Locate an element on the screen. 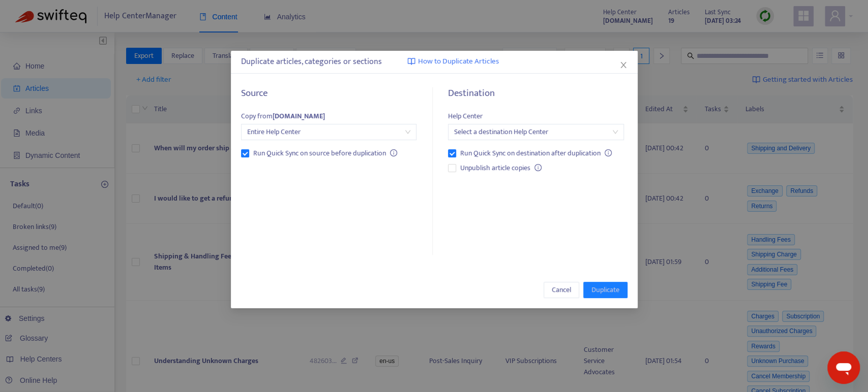 Image resolution: width=868 pixels, height=392 pixels. span: Copy from is located at coordinates (283, 116).